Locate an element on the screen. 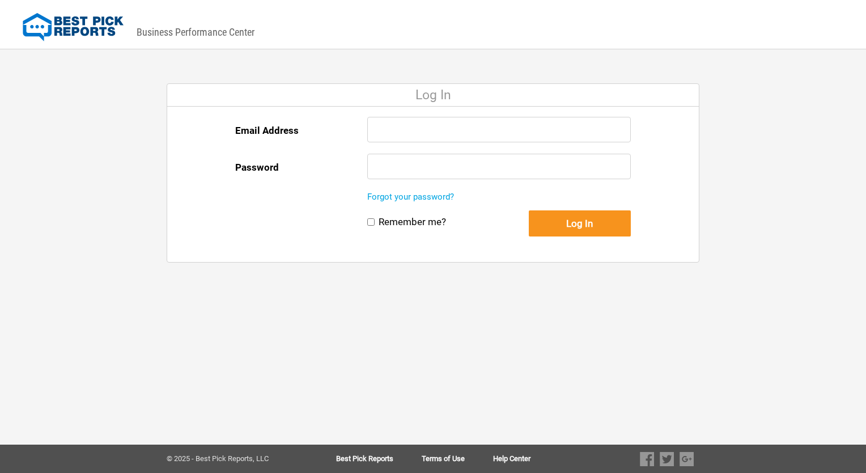  a: Help Center is located at coordinates (512, 458).